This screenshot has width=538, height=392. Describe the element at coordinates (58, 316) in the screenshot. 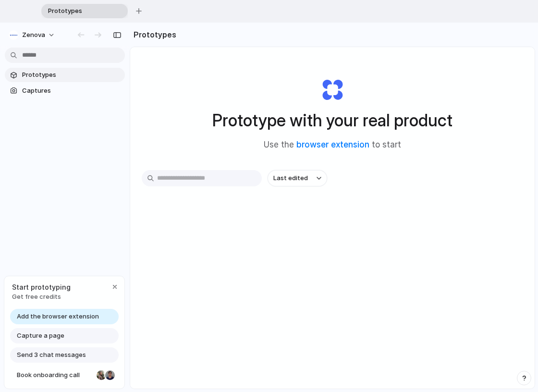

I see `span: Add the browser extension` at that location.